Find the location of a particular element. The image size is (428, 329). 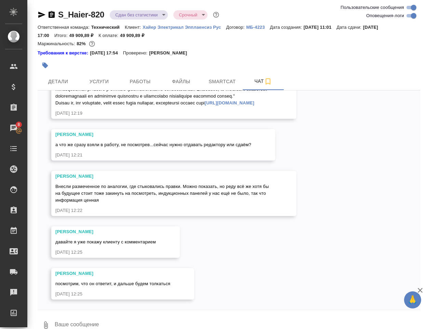

svg: Подписаться is located at coordinates (268, 81).